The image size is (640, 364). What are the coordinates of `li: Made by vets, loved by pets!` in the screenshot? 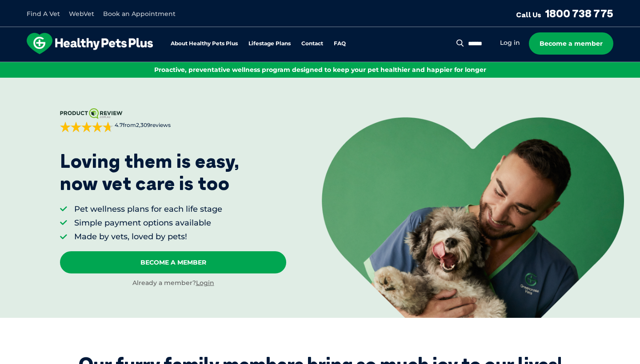 It's located at (148, 237).